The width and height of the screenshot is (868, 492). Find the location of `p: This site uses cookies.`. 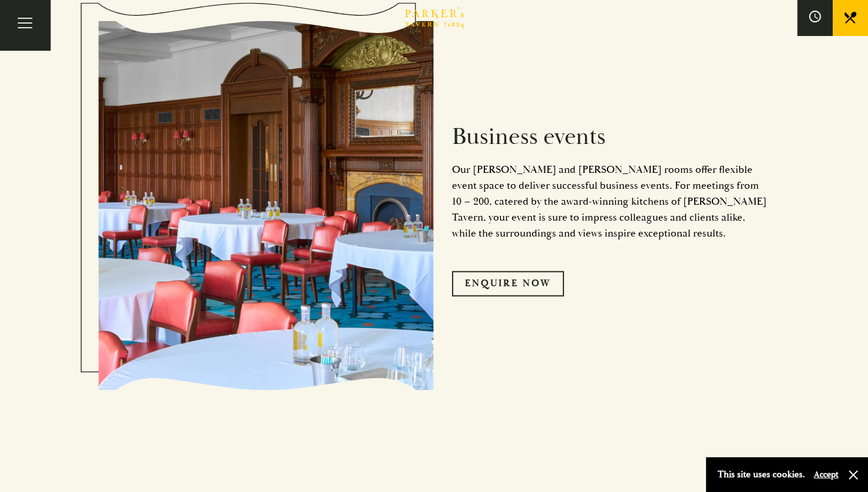

p: This site uses cookies. is located at coordinates (761, 474).